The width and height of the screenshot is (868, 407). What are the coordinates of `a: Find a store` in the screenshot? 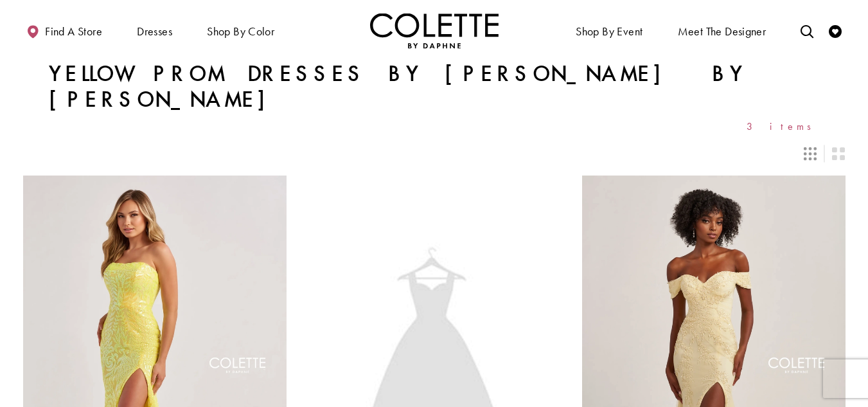 It's located at (64, 30).